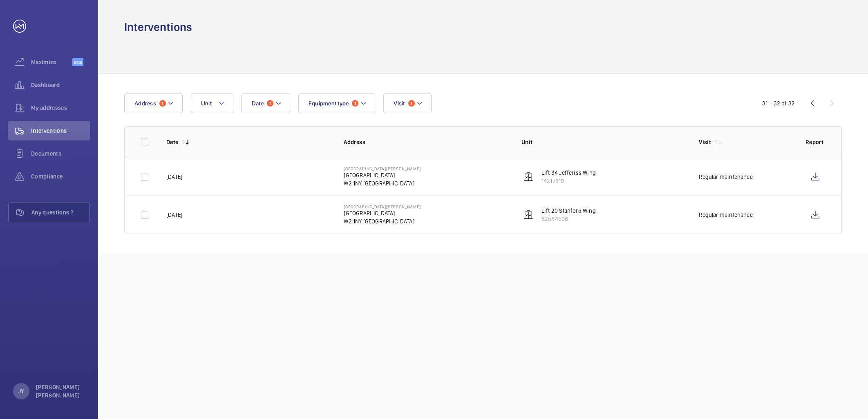 Image resolution: width=868 pixels, height=419 pixels. I want to click on p: 82584508, so click(568, 219).